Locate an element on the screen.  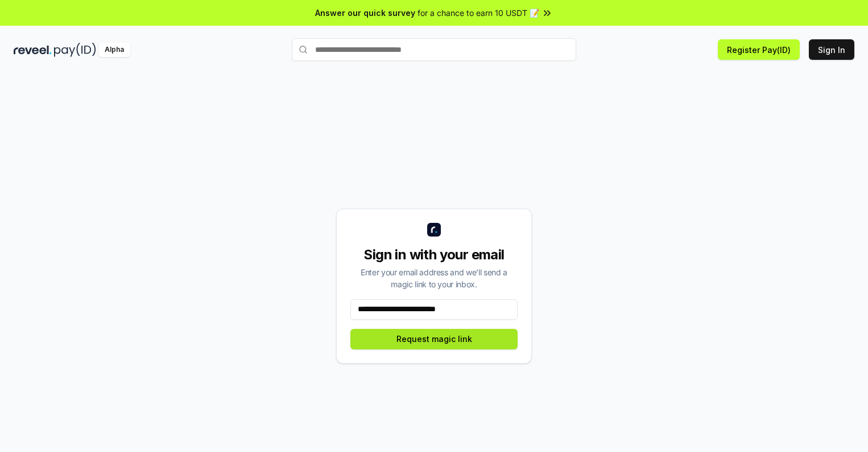
button: Register Pay(ID) is located at coordinates (759, 50).